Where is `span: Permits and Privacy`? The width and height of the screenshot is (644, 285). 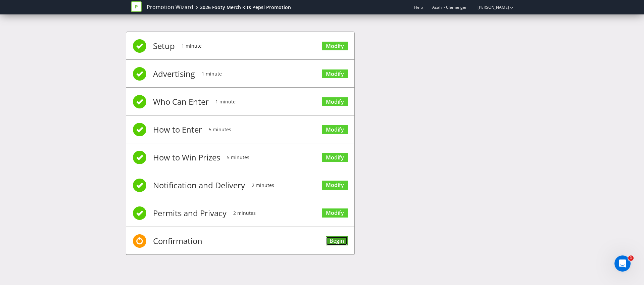
span: Permits and Privacy is located at coordinates (190, 213).